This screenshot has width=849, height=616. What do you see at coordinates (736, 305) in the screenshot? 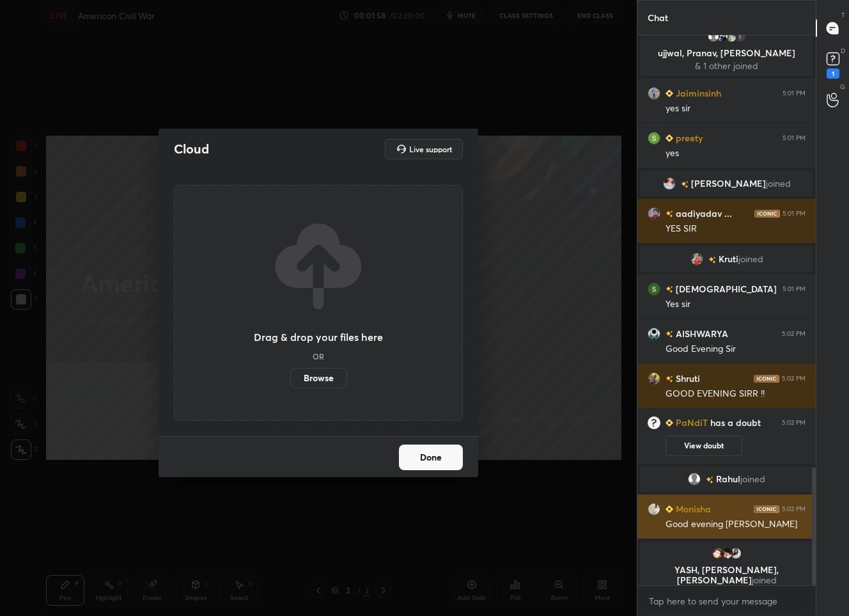
I see `div: Yes sir` at bounding box center [736, 305].